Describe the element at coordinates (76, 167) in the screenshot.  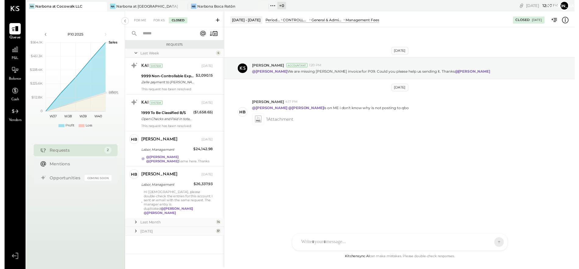
I see `div: Mentions` at that location.